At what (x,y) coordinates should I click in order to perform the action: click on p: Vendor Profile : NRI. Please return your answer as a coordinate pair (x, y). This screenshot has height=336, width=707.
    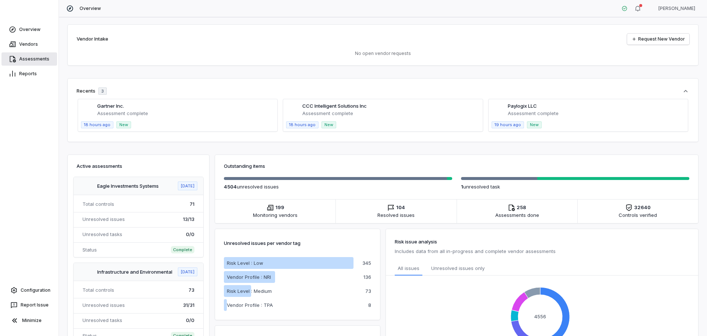
    Looking at the image, I should click on (249, 277).